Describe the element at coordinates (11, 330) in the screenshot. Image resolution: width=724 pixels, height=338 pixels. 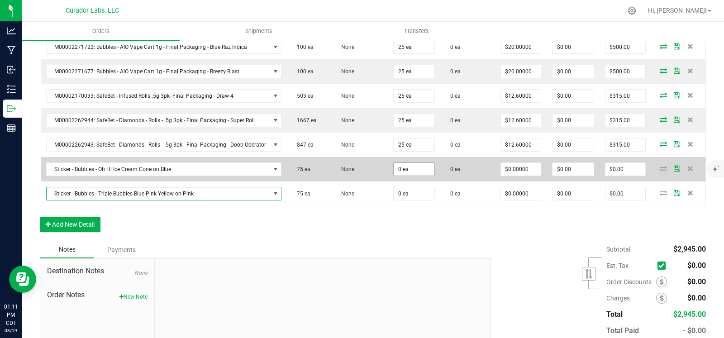
I see `p: 08/19` at that location.